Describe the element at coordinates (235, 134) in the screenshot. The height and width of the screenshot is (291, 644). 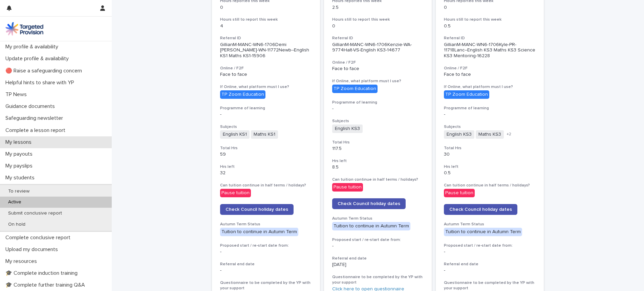
I see `span: English KS1` at that location.